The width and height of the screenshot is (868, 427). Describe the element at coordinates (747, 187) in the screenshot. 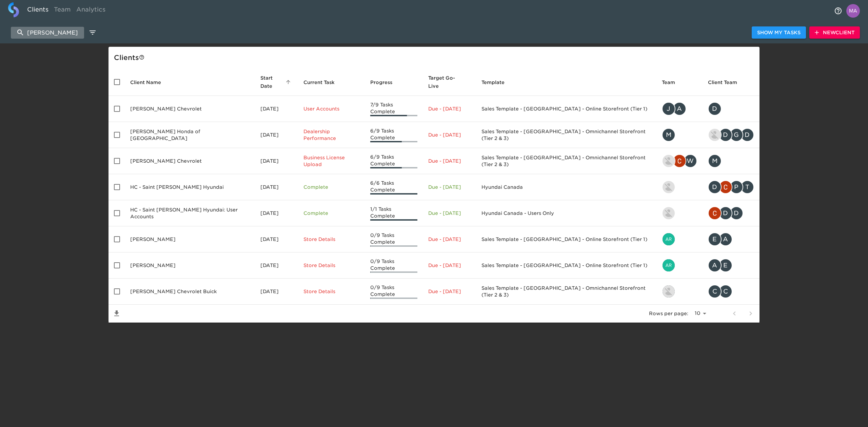

I see `div: T` at that location.